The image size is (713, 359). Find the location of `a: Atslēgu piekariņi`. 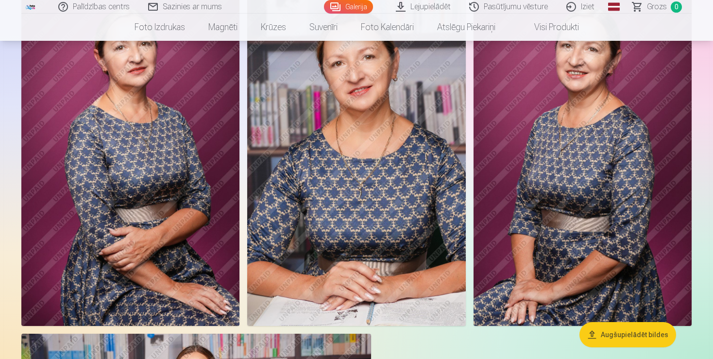

a: Atslēgu piekariņi is located at coordinates (466, 27).